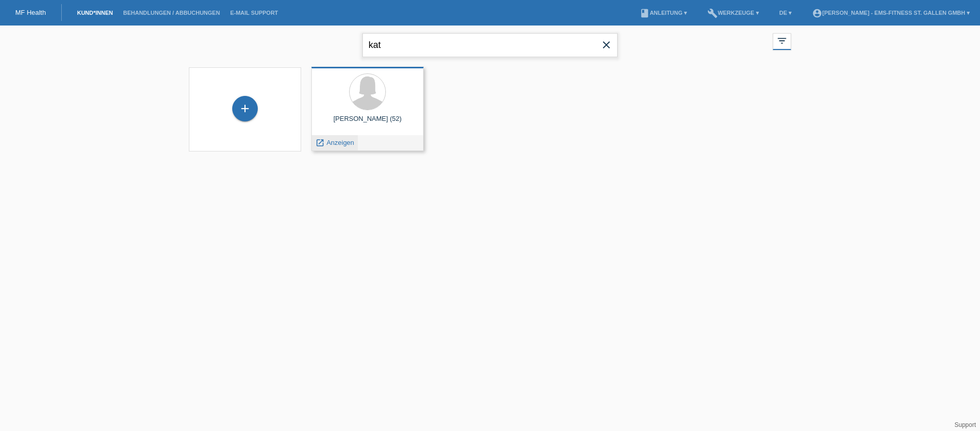  I want to click on a: Support, so click(965, 425).